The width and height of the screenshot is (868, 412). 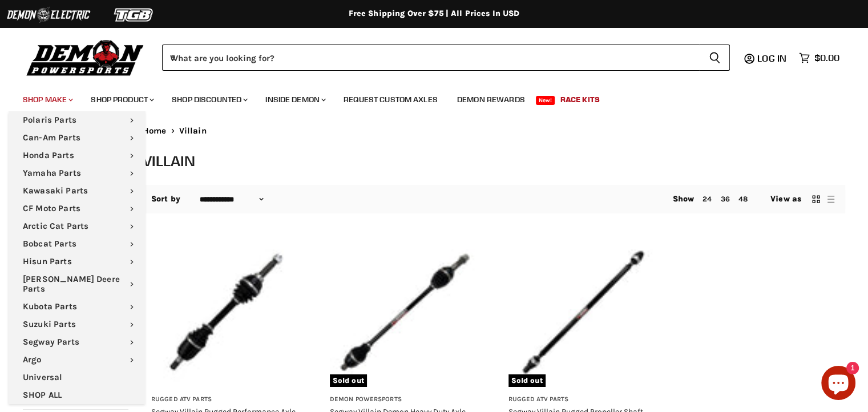 What do you see at coordinates (580, 99) in the screenshot?
I see `a: Race Kits` at bounding box center [580, 99].